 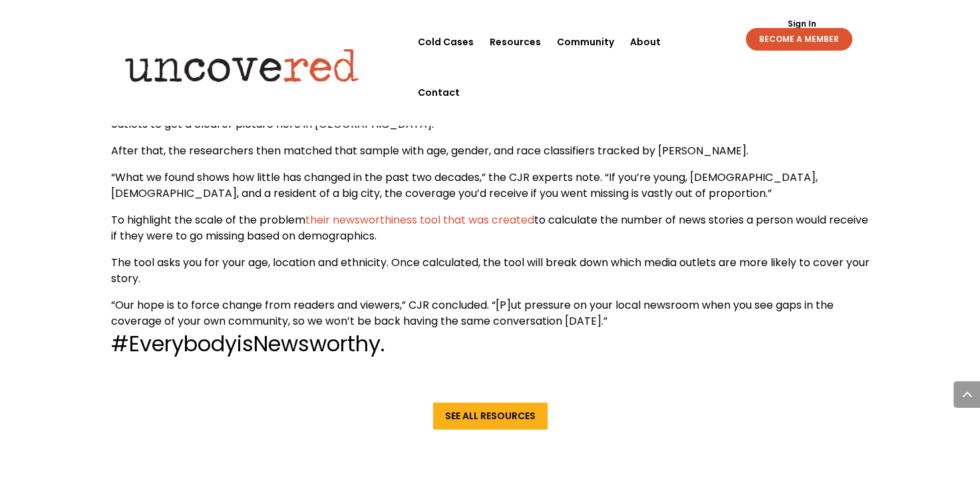 What do you see at coordinates (464, 185) in the screenshot?
I see `span: “What we found shows how little has changed in the past two decades,” the CJR experts note. “If y...` at bounding box center [464, 185].